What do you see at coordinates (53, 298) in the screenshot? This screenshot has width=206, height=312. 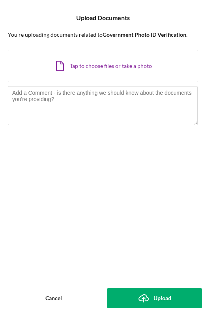 I see `button: Cancel` at bounding box center [53, 298].